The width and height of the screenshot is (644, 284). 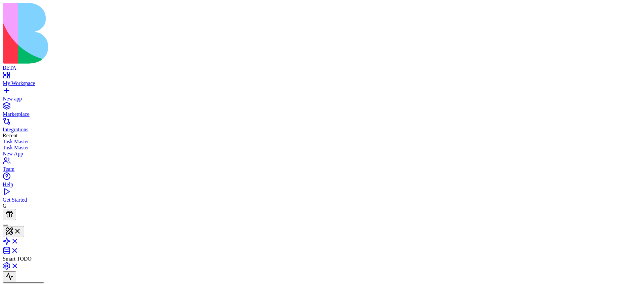 I want to click on a: Team, so click(x=322, y=166).